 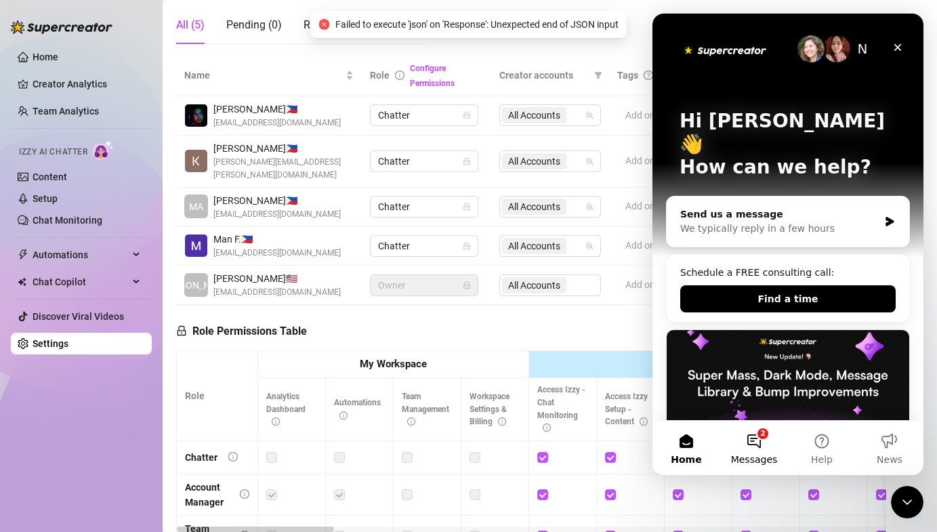 I want to click on span: Access Izzy - Chat Monitoring, so click(x=561, y=408).